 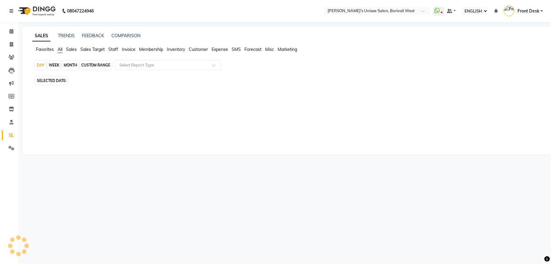 What do you see at coordinates (270, 49) in the screenshot?
I see `span: Misc` at bounding box center [270, 49].